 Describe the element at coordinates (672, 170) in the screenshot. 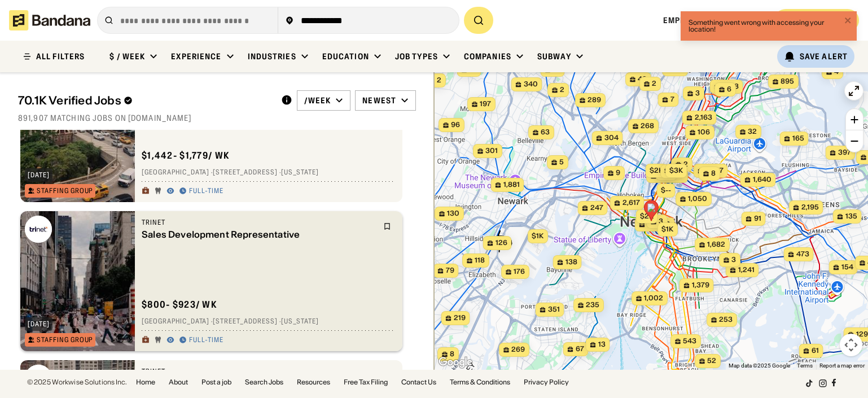

I see `span: $13k` at that location.